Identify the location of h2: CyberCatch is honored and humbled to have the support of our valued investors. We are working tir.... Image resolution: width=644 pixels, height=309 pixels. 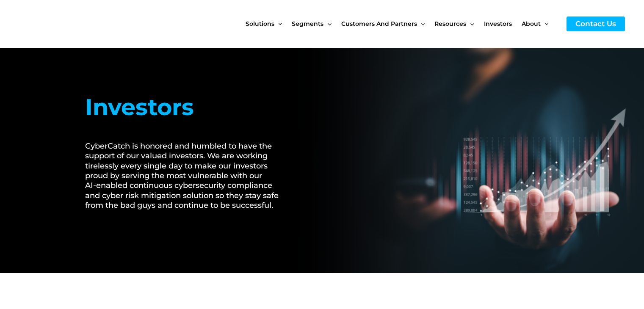
(187, 176).